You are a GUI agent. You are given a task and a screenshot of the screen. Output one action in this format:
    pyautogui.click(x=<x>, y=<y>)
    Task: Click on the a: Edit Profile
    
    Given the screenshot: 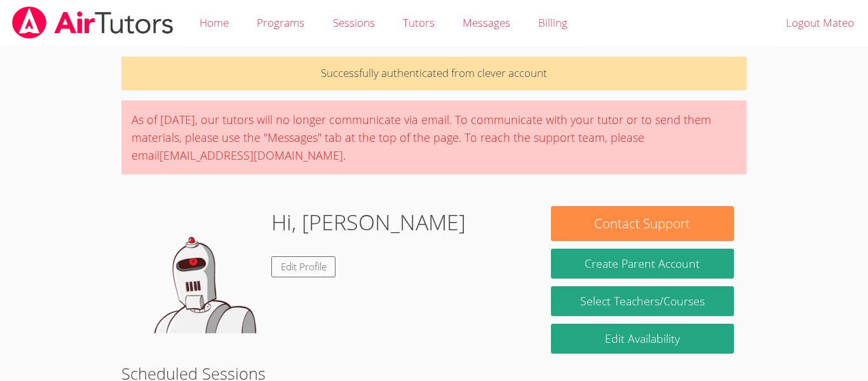 What is the action you would take?
    pyautogui.click(x=304, y=267)
    